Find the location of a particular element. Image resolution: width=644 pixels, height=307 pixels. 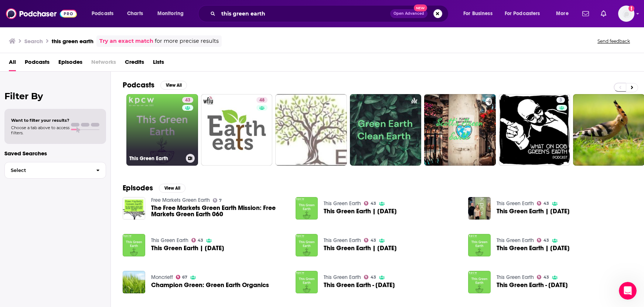

a: Free Markets Green Earth is located at coordinates (181, 200).